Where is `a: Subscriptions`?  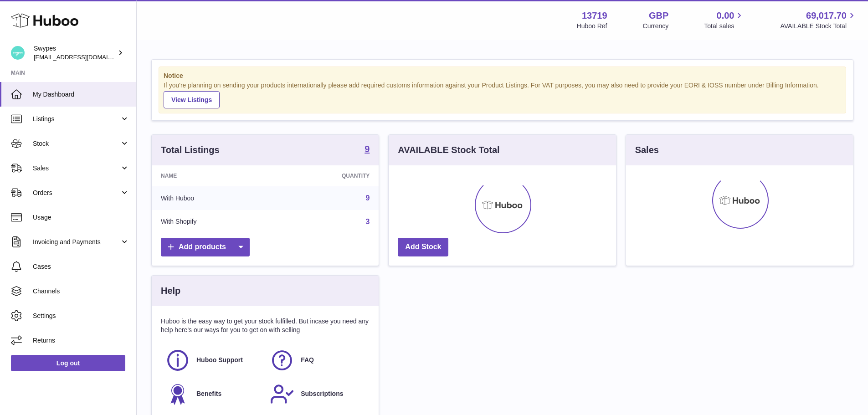
a: Subscriptions is located at coordinates (317, 394).